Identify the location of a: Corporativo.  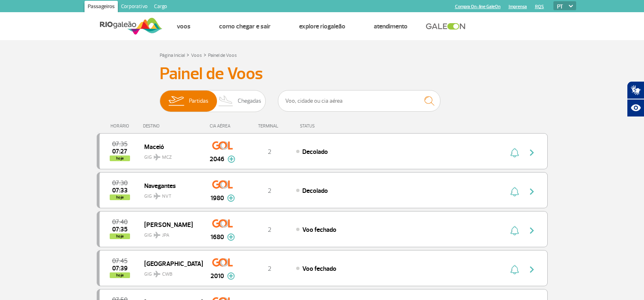
(134, 7).